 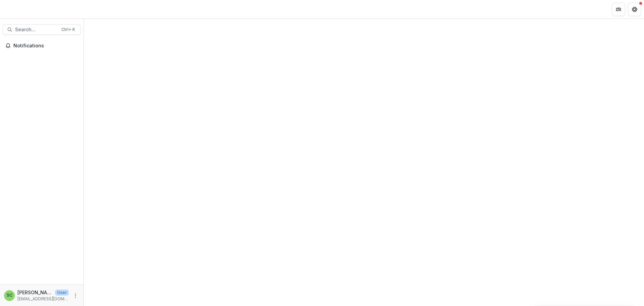 What do you see at coordinates (101, 9) in the screenshot?
I see `nav: breadcrumb` at bounding box center [101, 9].